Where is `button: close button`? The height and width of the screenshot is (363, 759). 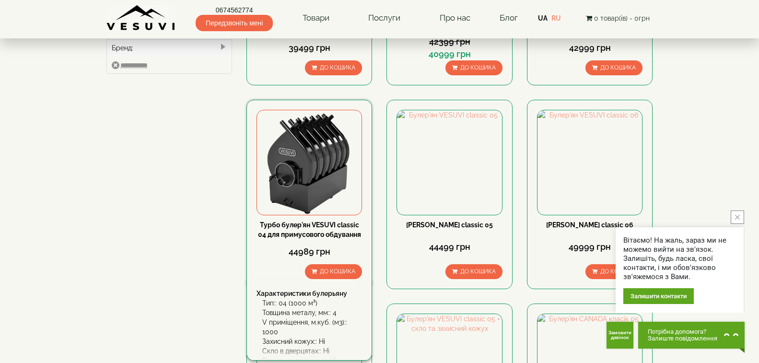
button: close button is located at coordinates (737, 217).